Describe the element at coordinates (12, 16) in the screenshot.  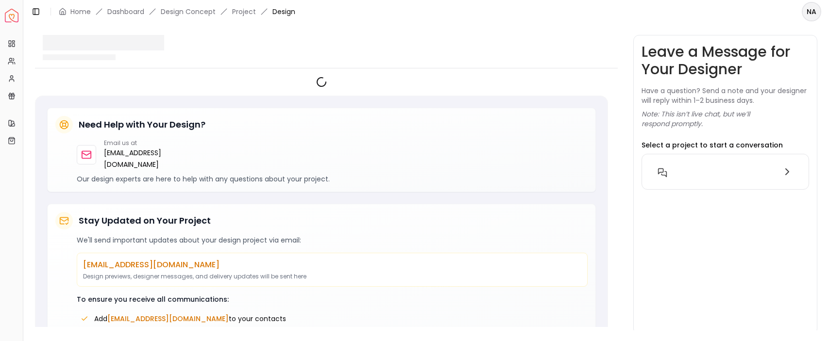
I see `a: Spacejoy` at that location.